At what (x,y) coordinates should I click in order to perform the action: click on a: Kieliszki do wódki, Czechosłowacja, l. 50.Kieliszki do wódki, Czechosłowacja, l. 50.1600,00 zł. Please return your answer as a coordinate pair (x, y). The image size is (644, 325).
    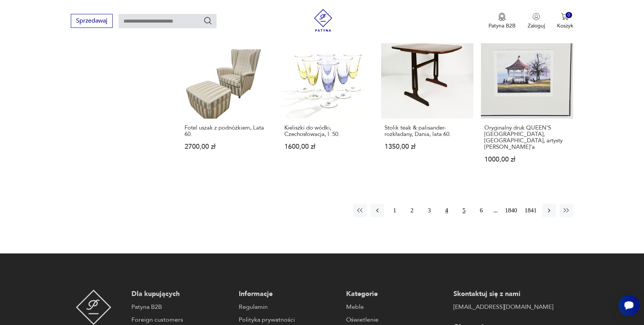
    Looking at the image, I should click on (327, 102).